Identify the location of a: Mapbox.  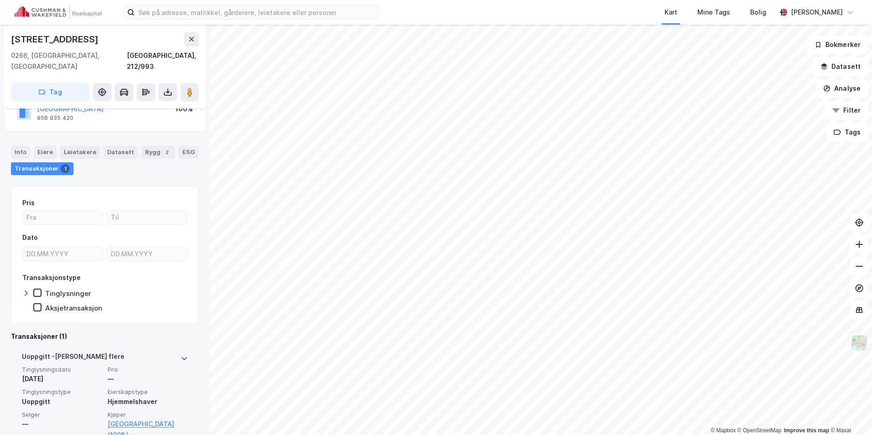
(723, 431).